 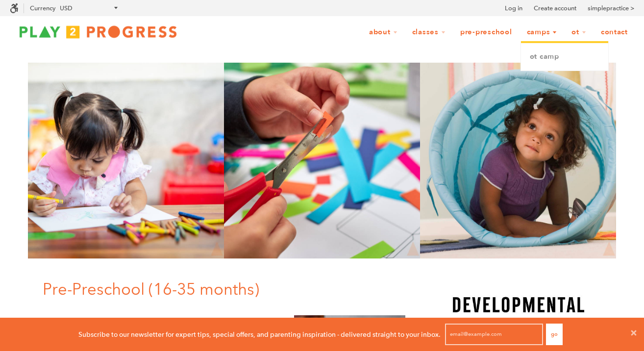 I want to click on button: Go, so click(x=554, y=335).